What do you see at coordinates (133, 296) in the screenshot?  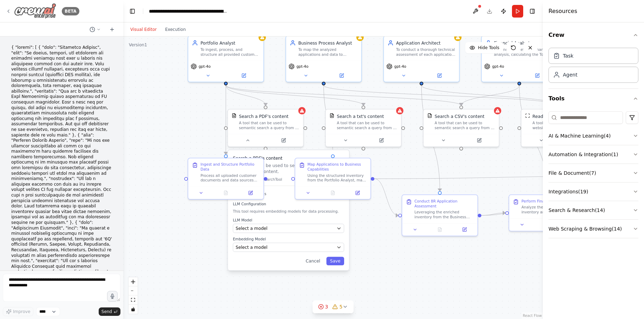 I see `div: React Flow controls` at bounding box center [133, 296].